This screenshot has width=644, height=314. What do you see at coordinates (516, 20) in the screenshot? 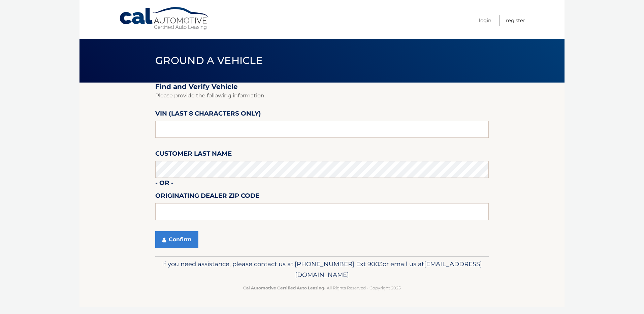
I see `a: Register` at bounding box center [516, 20].